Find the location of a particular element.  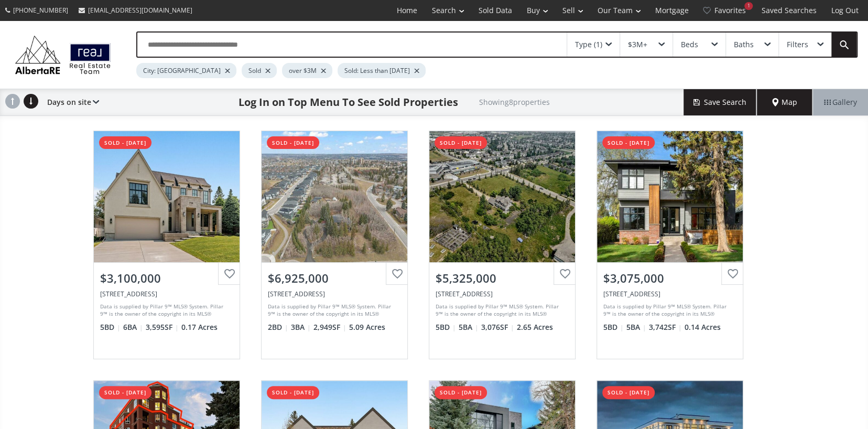

div: Beds is located at coordinates (689, 45).